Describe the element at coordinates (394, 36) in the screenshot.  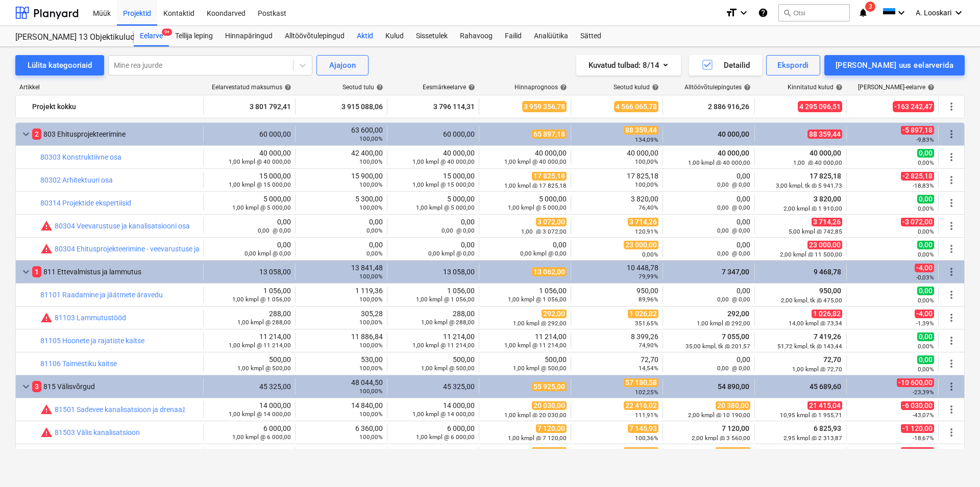
I see `div: Kulud` at that location.